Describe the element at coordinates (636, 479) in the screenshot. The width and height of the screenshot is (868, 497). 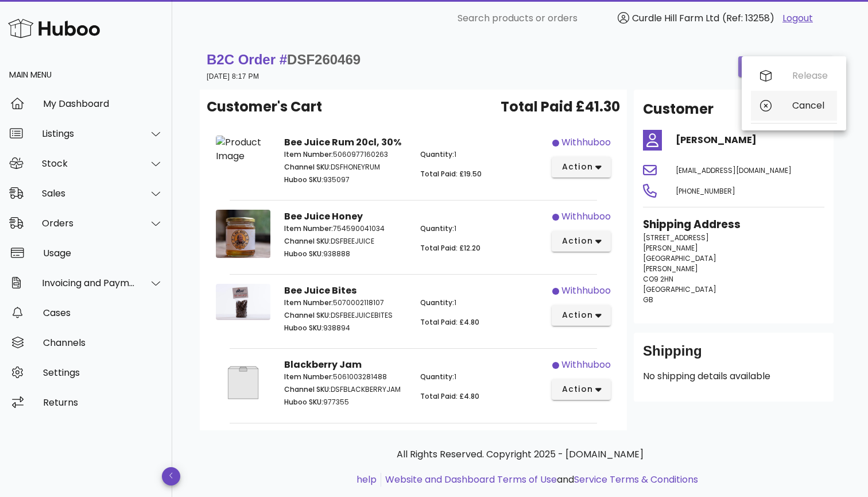
I see `a: Service Terms & Conditions` at that location.